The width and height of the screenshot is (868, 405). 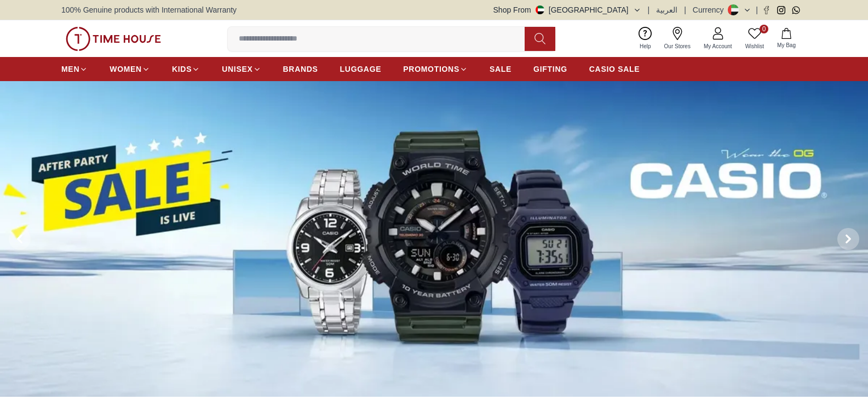 What do you see at coordinates (70, 69) in the screenshot?
I see `span: MEN` at bounding box center [70, 69].